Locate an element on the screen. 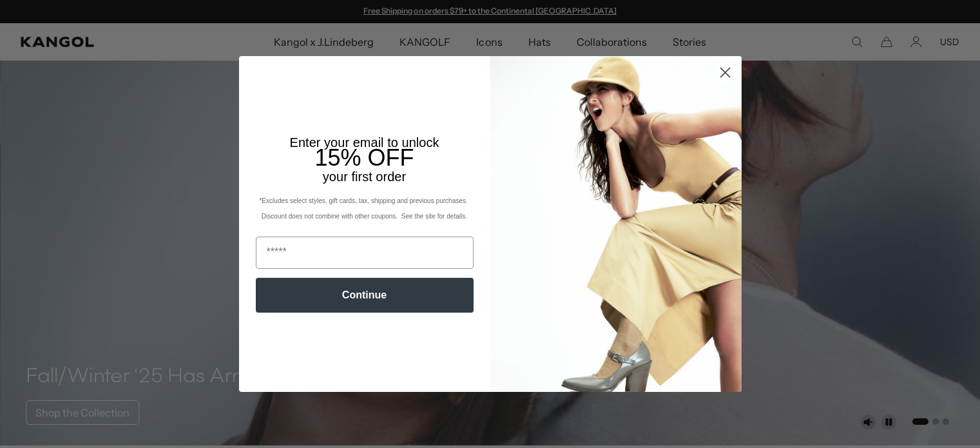  img: 93be19ad-e773-4382-80b9-c9d740c9197f.jpeg is located at coordinates (616, 223).